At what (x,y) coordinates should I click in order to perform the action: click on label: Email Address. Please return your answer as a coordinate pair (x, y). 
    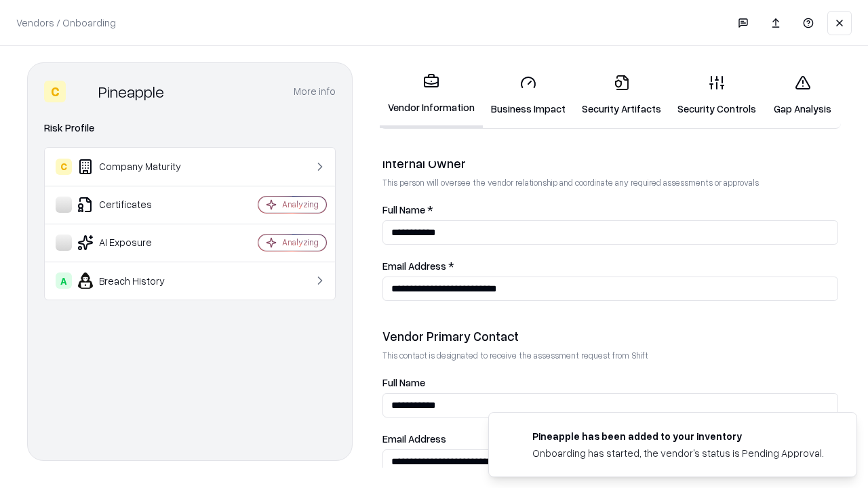
    Looking at the image, I should click on (611, 439).